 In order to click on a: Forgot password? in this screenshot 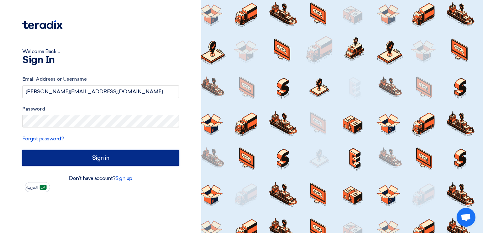, I will do `click(43, 139)`.